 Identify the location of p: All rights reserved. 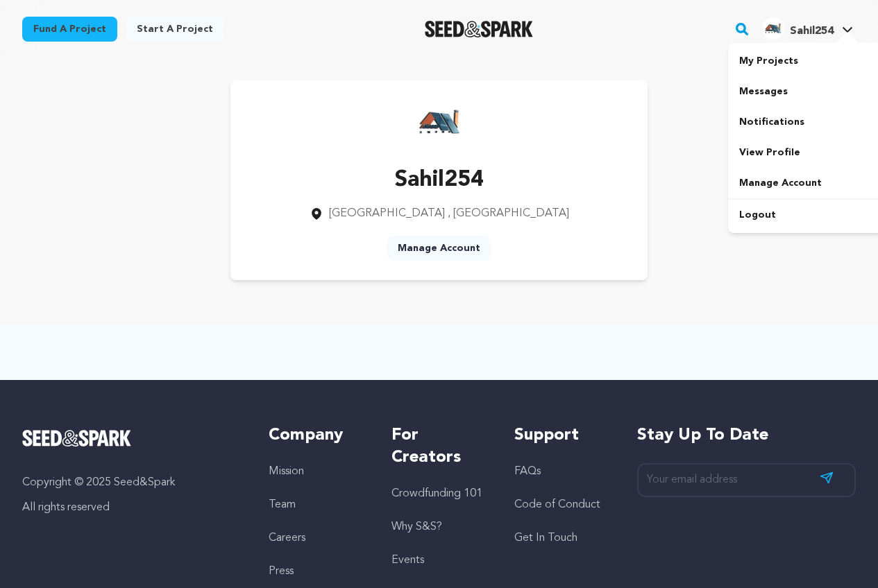
(131, 508).